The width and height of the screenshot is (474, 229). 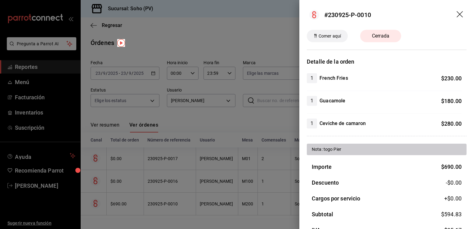 What do you see at coordinates (451, 78) in the screenshot?
I see `span: $ 230.00` at bounding box center [451, 78].